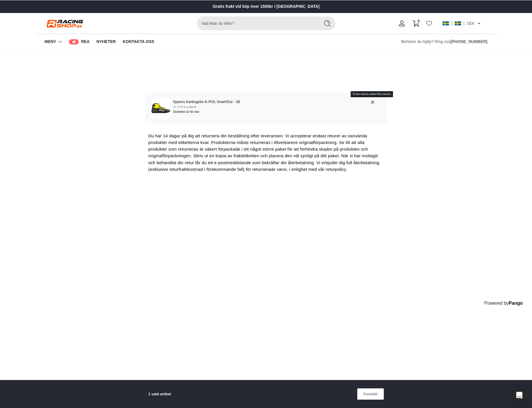 The height and width of the screenshot is (408, 532). Describe the element at coordinates (503, 303) in the screenshot. I see `p: Powered by` at that location.